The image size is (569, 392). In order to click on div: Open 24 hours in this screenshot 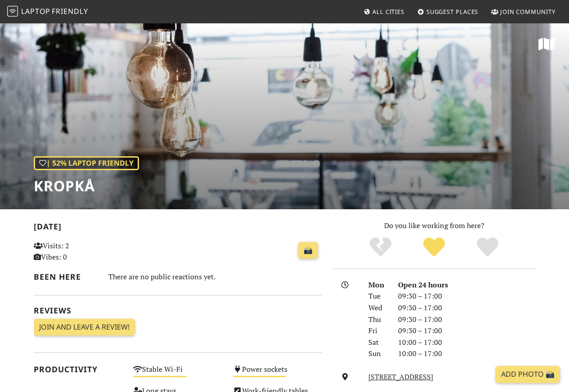, I will do `click(467, 285)`.